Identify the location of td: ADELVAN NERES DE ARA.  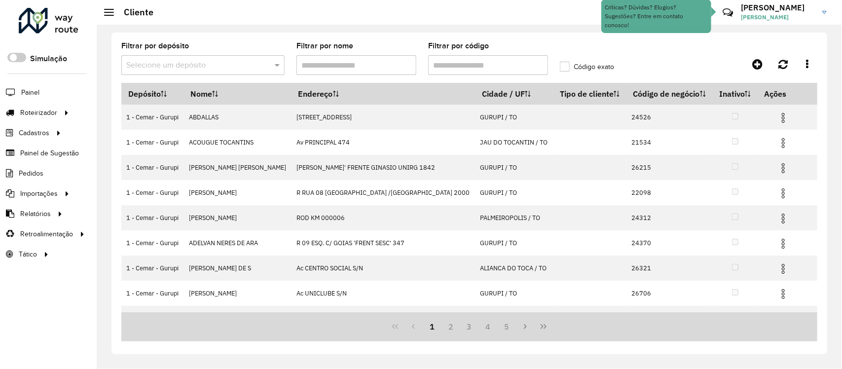
(238, 243).